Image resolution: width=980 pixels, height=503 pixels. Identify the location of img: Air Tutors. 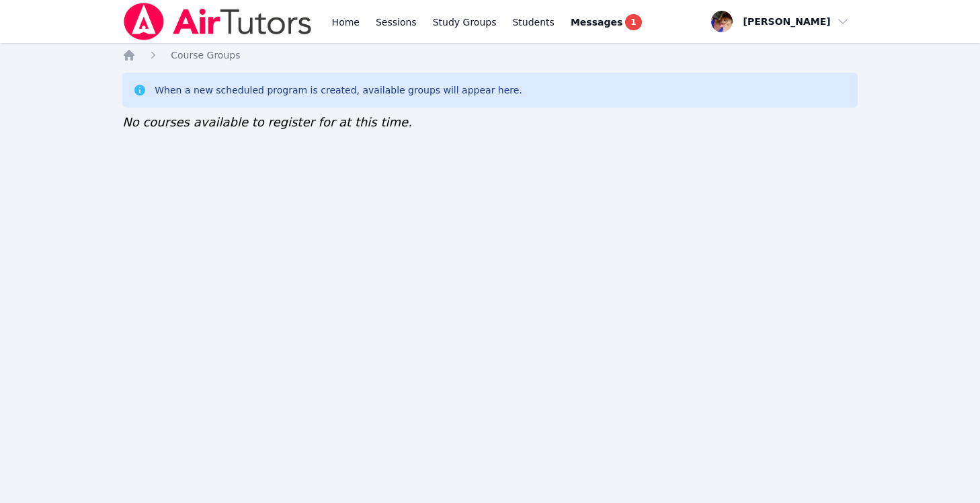
(217, 21).